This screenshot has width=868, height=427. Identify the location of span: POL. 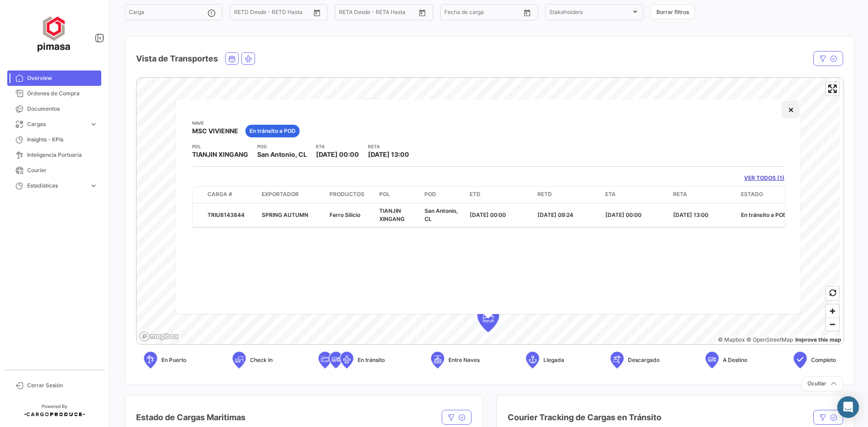
(384, 194).